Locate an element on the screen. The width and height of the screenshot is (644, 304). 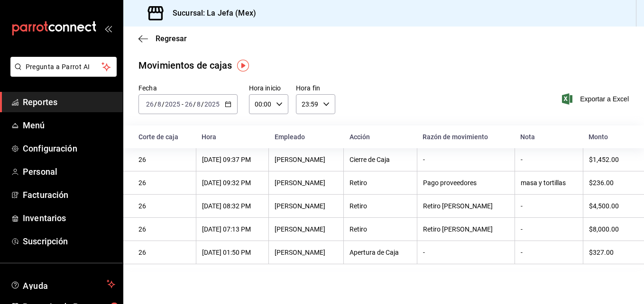
div: $8,000.00 is located at coordinates (609, 229).